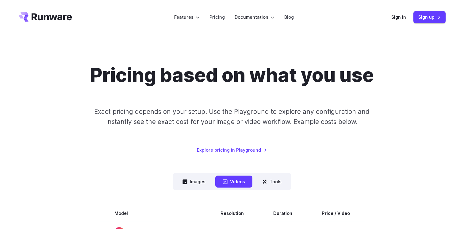 This screenshot has width=464, height=229. What do you see at coordinates (187, 17) in the screenshot?
I see `label: Features` at bounding box center [187, 17].